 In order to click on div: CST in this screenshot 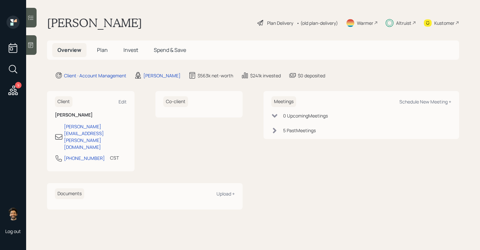, I will do `click(114, 158)`.